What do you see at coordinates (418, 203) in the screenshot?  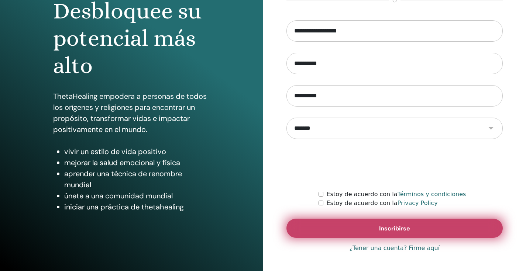 I see `a: Privacy Policy` at bounding box center [418, 203].